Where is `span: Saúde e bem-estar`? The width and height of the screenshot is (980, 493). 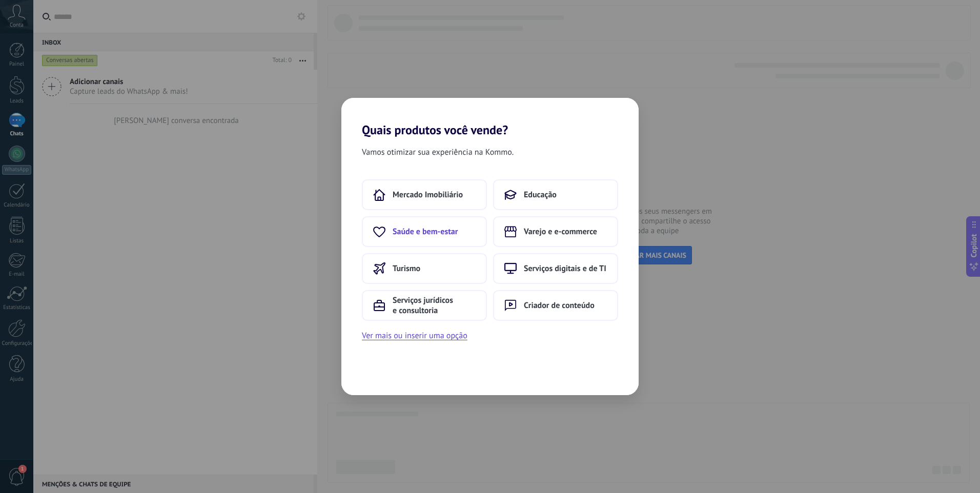
span: Saúde e bem-estar is located at coordinates (425, 232).